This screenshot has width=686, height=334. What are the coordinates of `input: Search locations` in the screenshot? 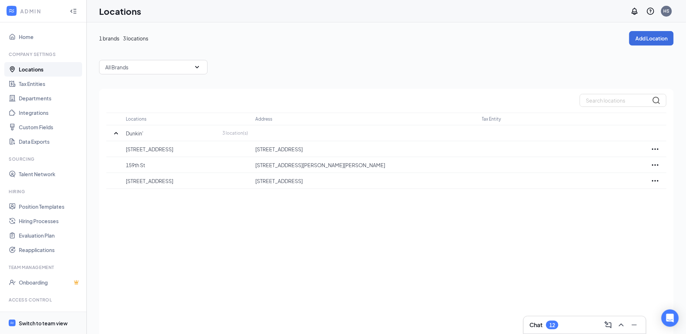 It's located at (623, 101).